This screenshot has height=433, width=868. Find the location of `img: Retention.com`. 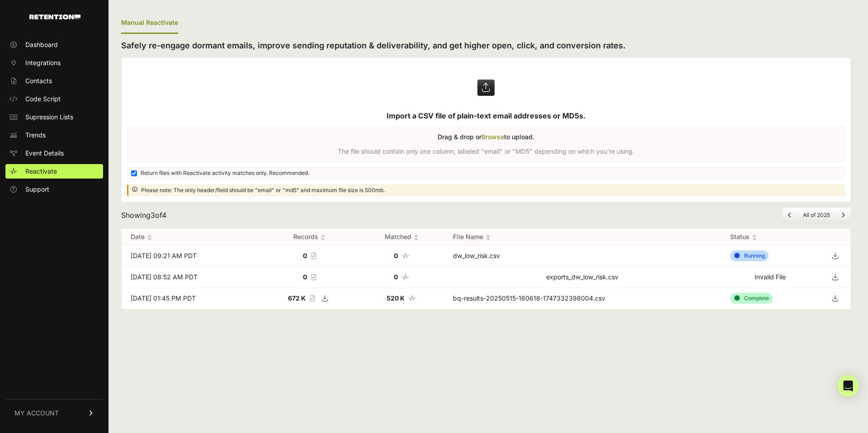

img: Retention.com is located at coordinates (55, 17).